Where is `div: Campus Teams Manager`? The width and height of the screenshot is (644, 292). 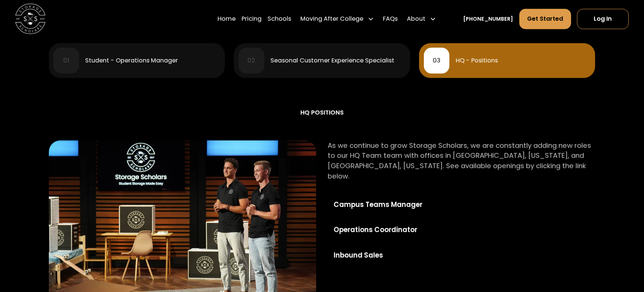
div: Campus Teams Manager is located at coordinates (388, 205).